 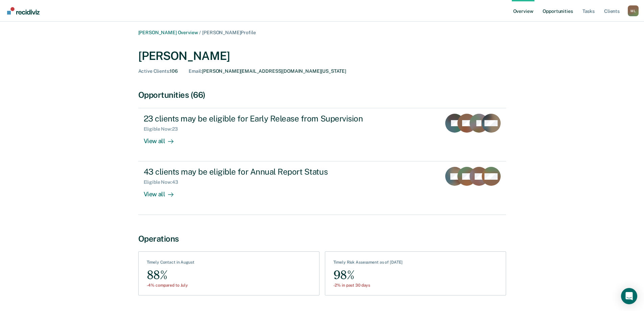 I want to click on div: -4% compared to July, so click(x=170, y=285).